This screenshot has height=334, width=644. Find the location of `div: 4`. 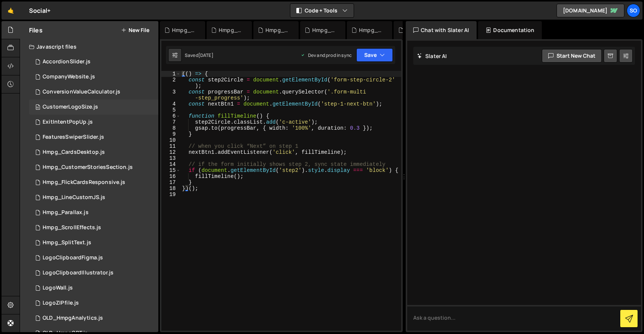

div: 4 is located at coordinates (171, 104).